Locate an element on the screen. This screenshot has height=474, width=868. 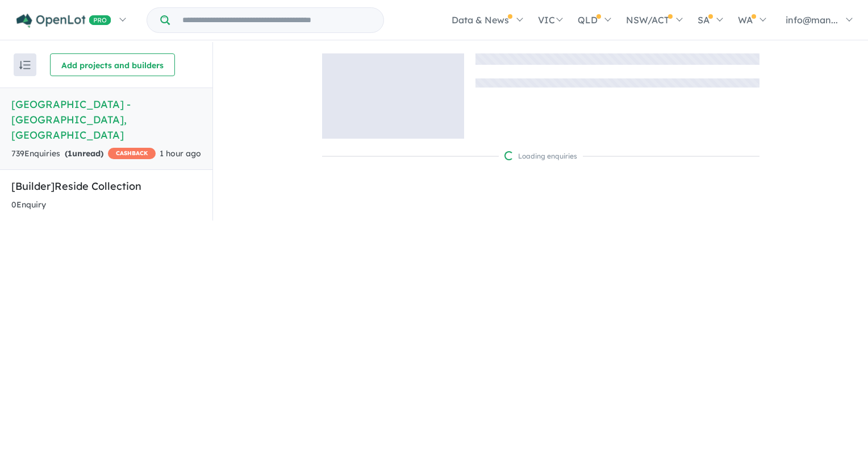
div: 0 Enquir y is located at coordinates (28, 205).